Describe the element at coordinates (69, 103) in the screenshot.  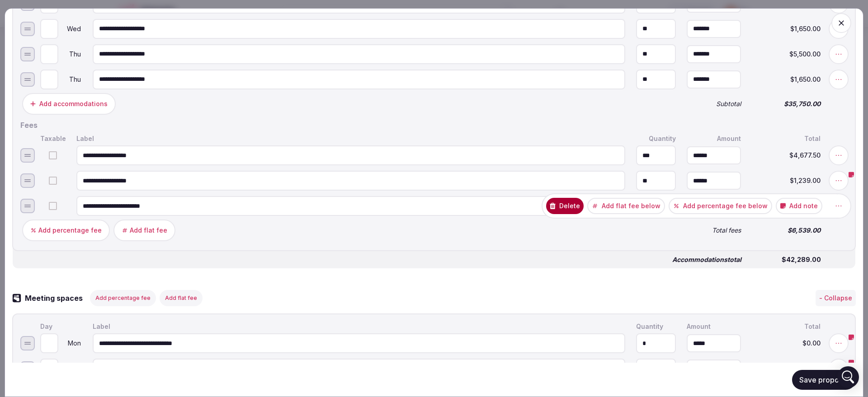
I see `button: Add accommodations` at that location.